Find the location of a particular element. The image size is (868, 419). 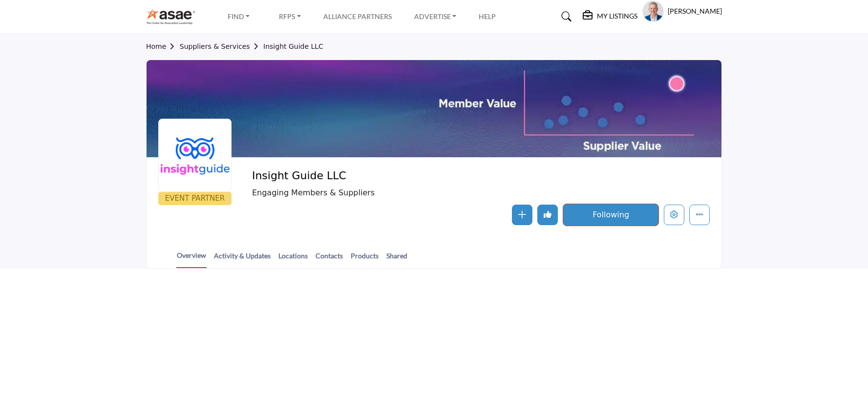

a: Home is located at coordinates (163, 46).